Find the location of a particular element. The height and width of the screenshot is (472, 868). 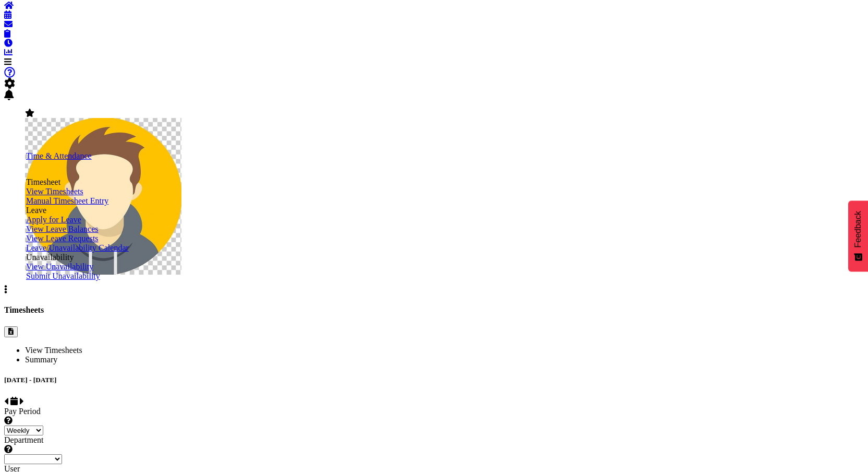

span: Leave/Unavailability Calendar is located at coordinates (77, 248).